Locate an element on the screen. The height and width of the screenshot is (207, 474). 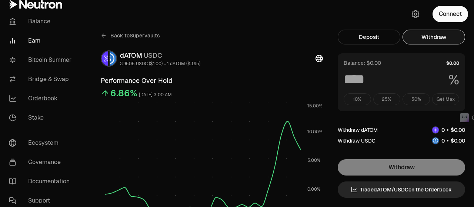
button: Deposit is located at coordinates (369, 37).